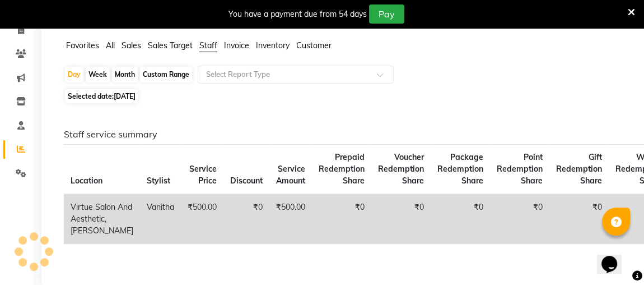 This screenshot has width=644, height=285. What do you see at coordinates (520, 169) in the screenshot?
I see `span: Point Redemption Share` at bounding box center [520, 169].